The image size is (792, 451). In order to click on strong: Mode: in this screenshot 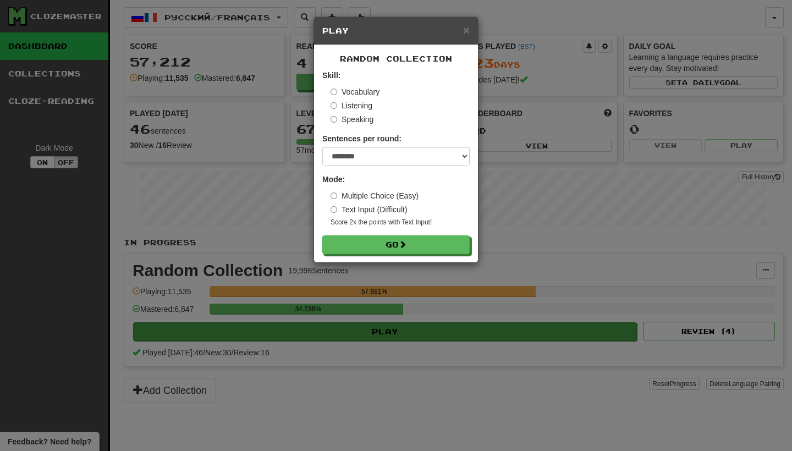, I will do `click(333, 179)`.